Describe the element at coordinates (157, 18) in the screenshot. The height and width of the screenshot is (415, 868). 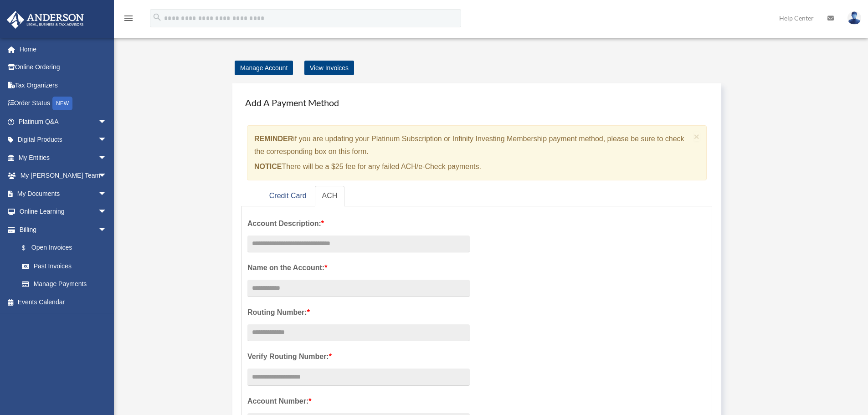
I see `i: search` at that location.